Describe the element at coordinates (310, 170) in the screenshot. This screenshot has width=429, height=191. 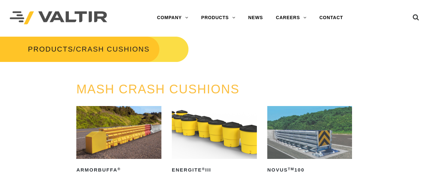
I see `h2: NOVUS 100` at that location.